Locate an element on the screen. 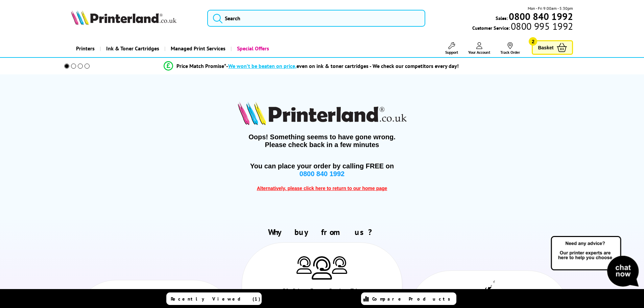  span: Ink & Toner Cartridges is located at coordinates (132, 48).